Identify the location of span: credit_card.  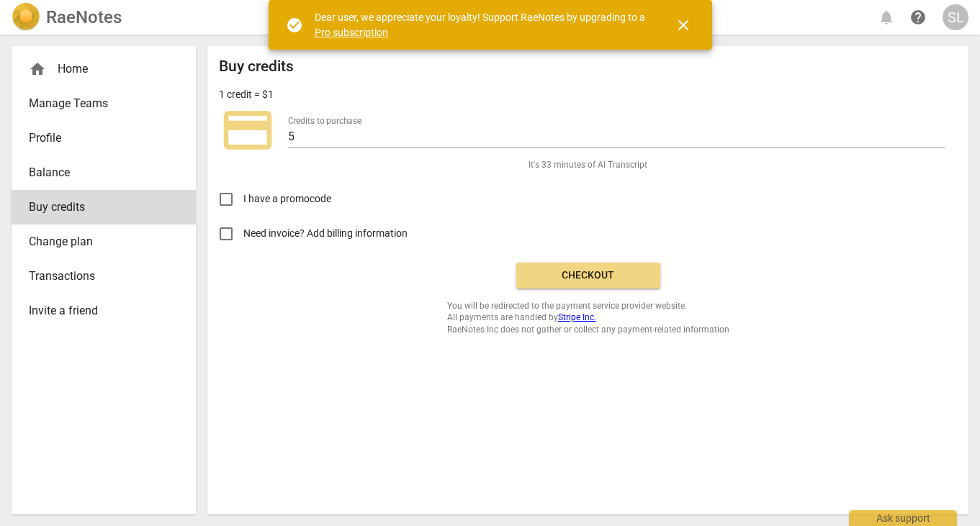
(248, 130).